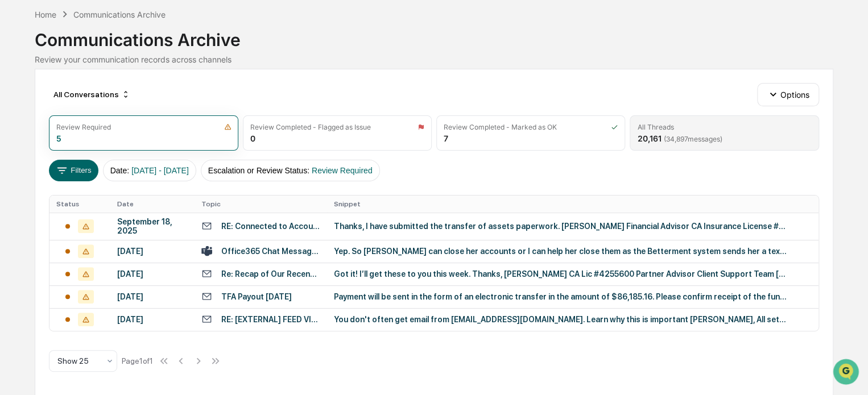 The width and height of the screenshot is (868, 395). I want to click on div: Re: Recap of Our Recent Meeting, so click(271, 274).